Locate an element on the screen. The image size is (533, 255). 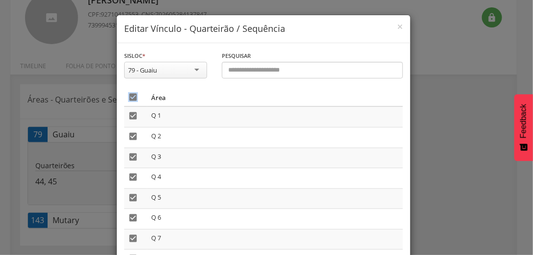
th: Área is located at coordinates (275, 97).